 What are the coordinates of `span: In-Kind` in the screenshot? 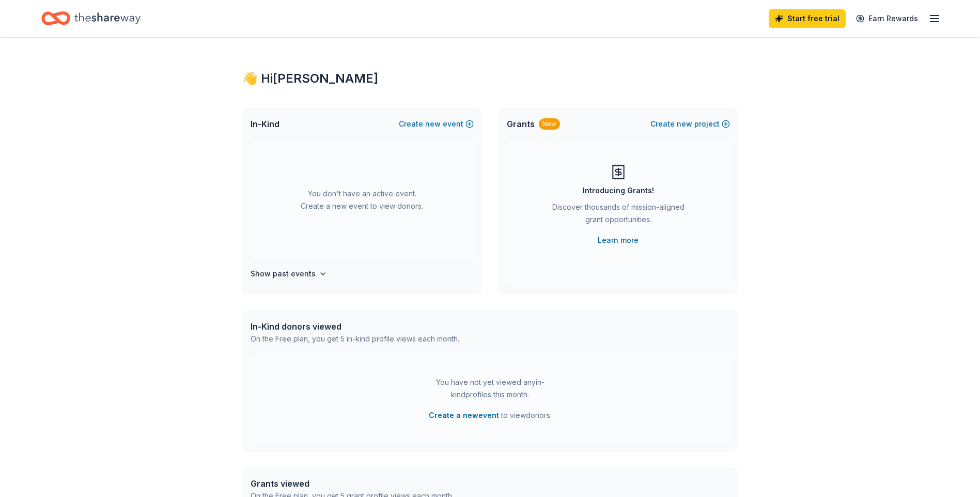 It's located at (265, 124).